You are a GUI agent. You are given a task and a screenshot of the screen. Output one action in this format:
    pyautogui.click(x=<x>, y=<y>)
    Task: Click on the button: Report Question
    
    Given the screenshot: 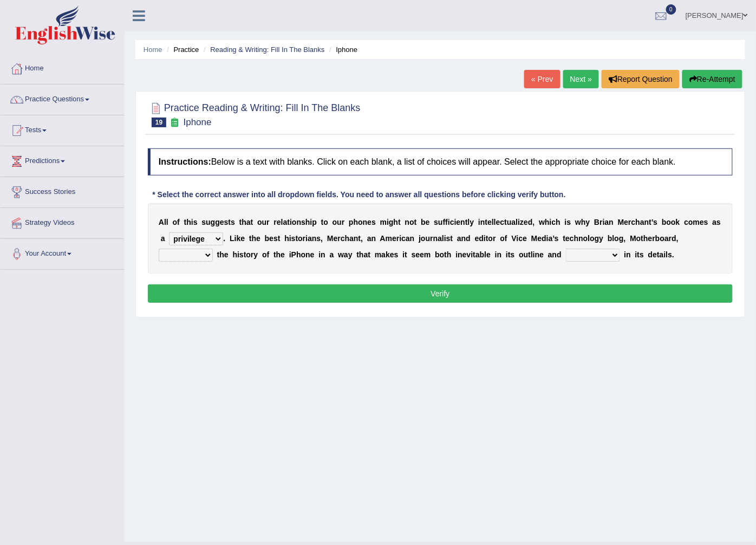 What is the action you would take?
    pyautogui.click(x=641, y=79)
    